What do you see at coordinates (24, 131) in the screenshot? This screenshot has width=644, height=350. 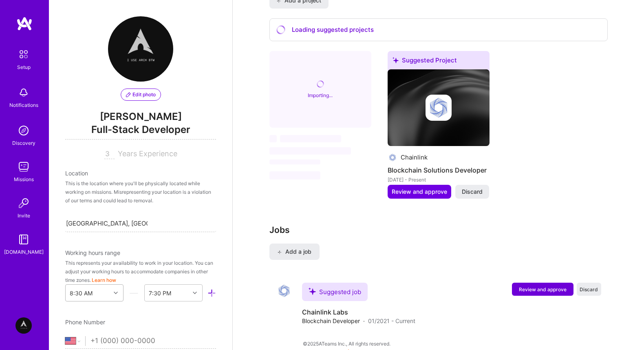 I see `img: discovery` at bounding box center [24, 131].